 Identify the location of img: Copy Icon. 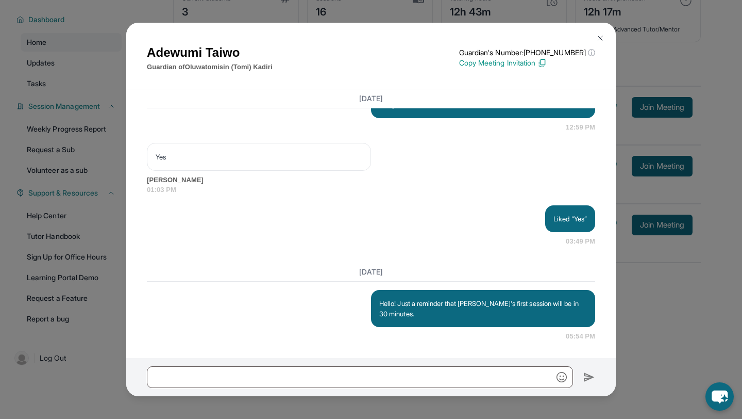
(542, 63).